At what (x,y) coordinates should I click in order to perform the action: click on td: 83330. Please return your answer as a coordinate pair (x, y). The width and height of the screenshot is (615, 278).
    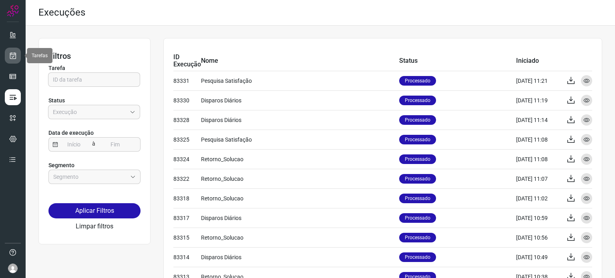
    Looking at the image, I should click on (187, 100).